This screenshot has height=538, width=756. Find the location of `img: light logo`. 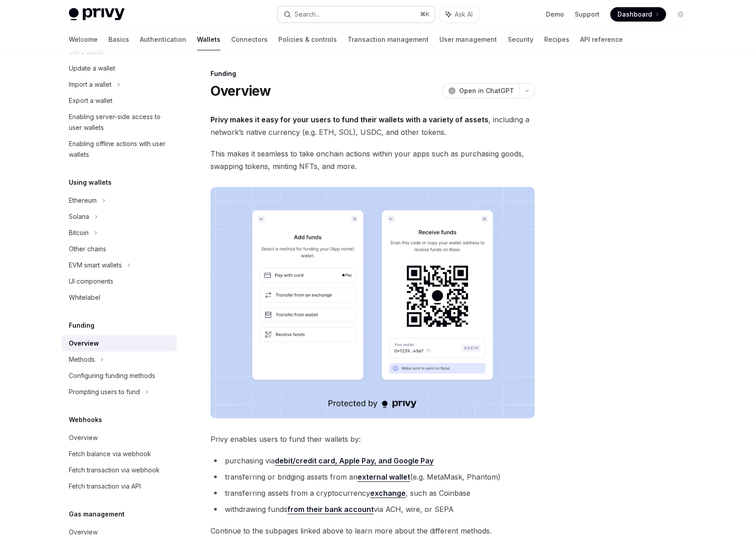

img: light logo is located at coordinates (96, 14).